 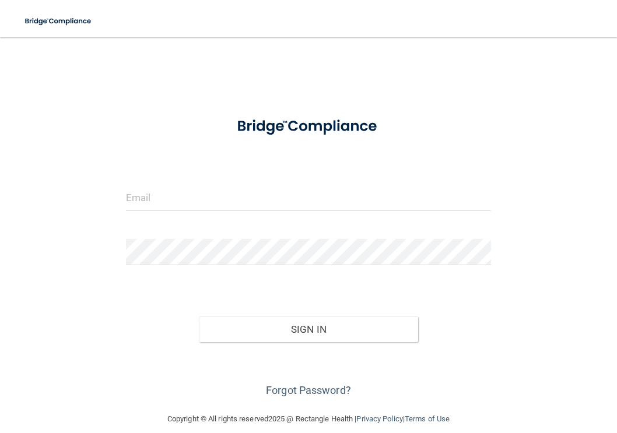 What do you see at coordinates (427, 419) in the screenshot?
I see `a: Terms of Use` at bounding box center [427, 419].